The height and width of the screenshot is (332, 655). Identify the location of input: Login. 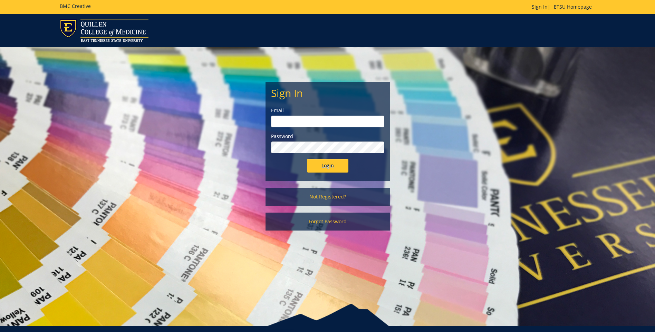
(328, 166).